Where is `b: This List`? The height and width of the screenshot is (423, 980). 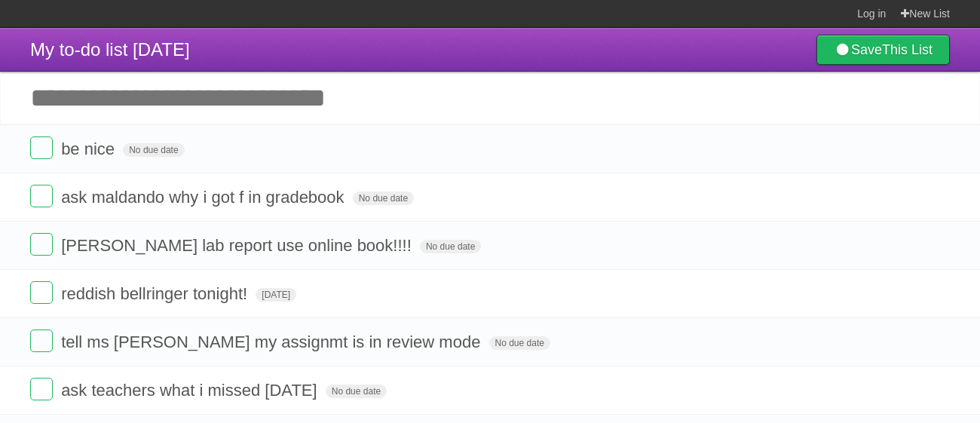 b: This List is located at coordinates (907, 50).